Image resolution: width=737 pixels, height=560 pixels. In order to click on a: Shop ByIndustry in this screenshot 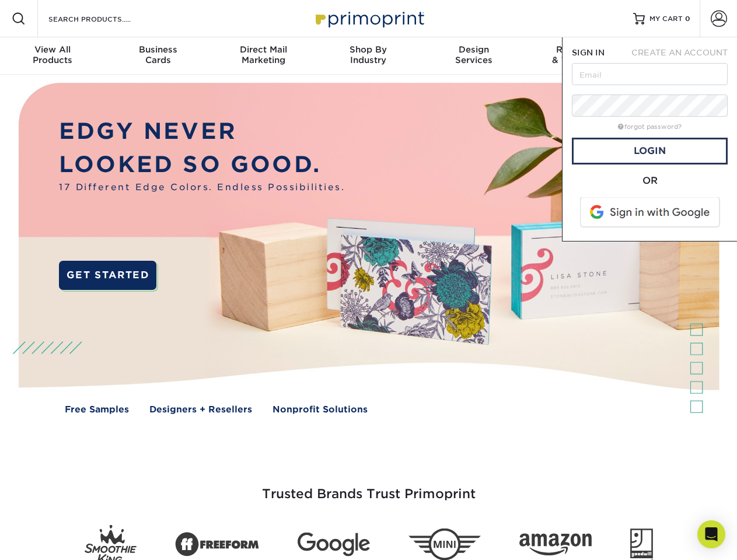, I will do `click(368, 56)`.